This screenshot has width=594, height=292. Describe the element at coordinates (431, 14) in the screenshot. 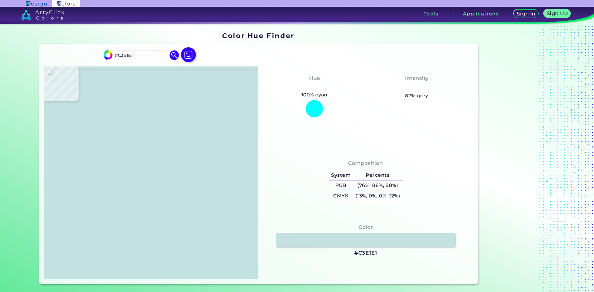

I see `h3: Tools` at that location.